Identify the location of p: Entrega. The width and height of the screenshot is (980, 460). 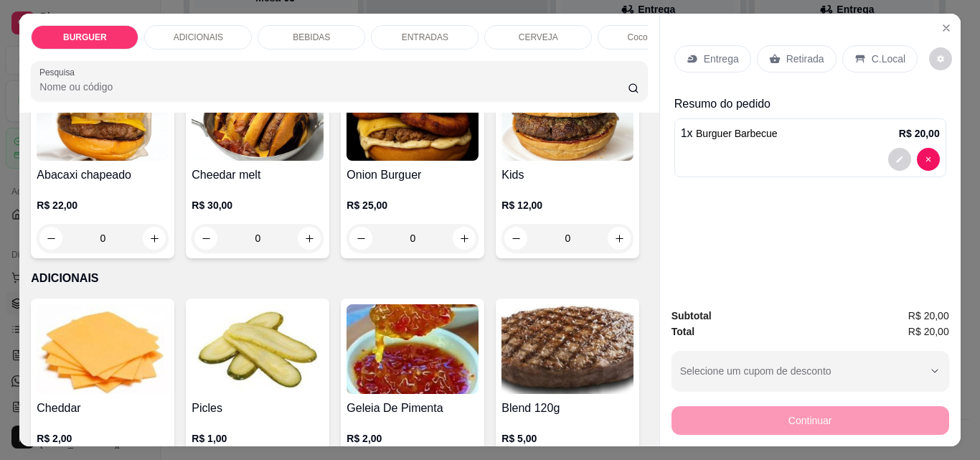
(721, 59).